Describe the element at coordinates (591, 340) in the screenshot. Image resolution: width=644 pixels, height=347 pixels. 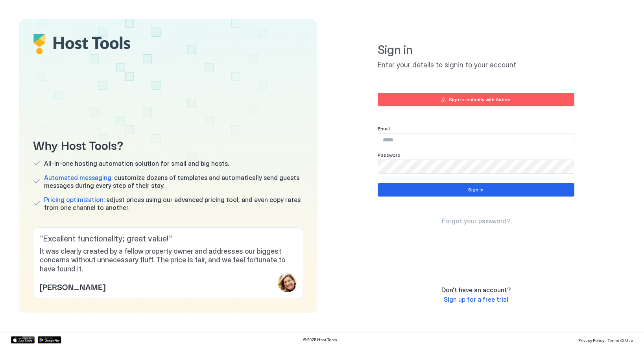
I see `span: Privacy Policy` at that location.